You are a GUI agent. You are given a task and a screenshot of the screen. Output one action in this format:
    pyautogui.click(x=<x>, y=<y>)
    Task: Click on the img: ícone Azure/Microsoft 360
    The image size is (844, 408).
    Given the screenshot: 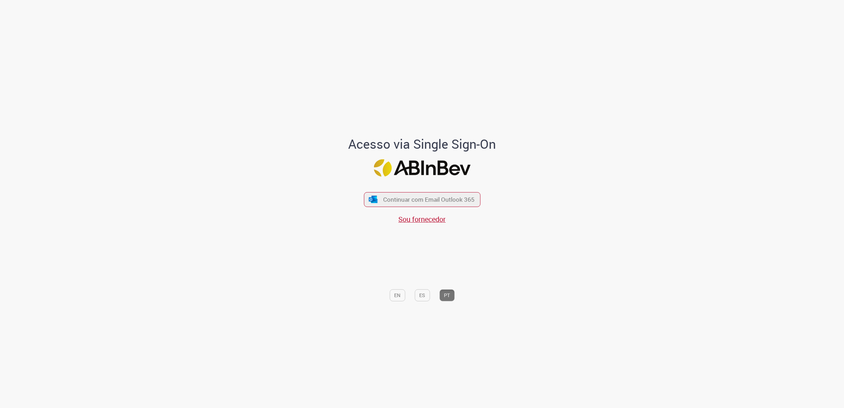 What is the action you would take?
    pyautogui.click(x=373, y=199)
    